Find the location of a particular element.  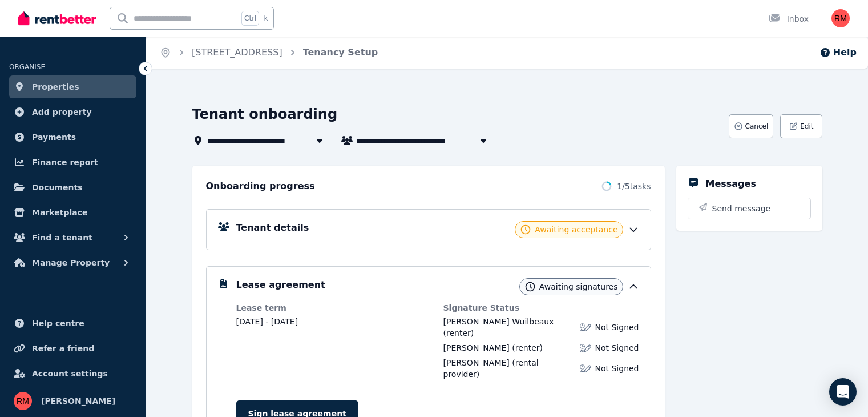

span: Awaiting signatures is located at coordinates (579, 287).